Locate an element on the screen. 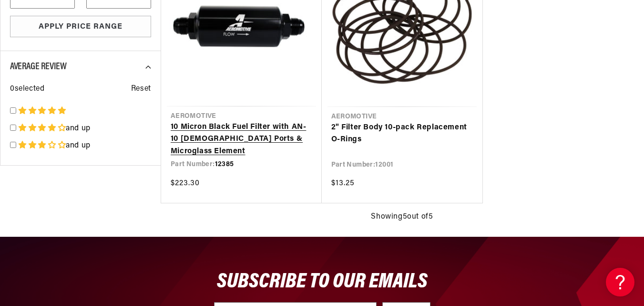 Image resolution: width=644 pixels, height=306 pixels. span: Reset is located at coordinates (141, 89).